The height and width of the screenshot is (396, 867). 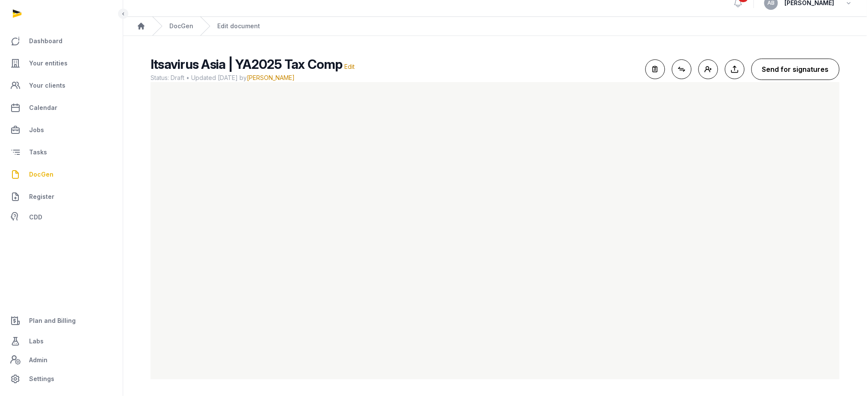 I want to click on span: Calendar, so click(x=43, y=108).